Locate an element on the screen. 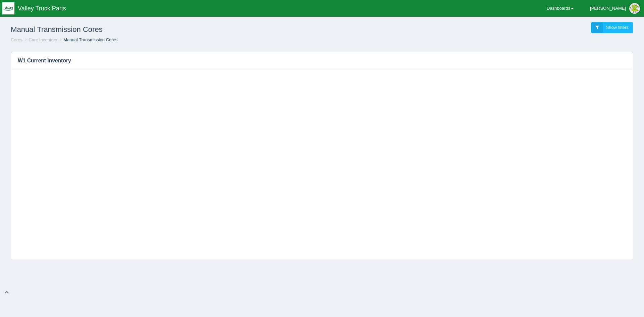  li: Manual Transmission Cores is located at coordinates (88, 40).